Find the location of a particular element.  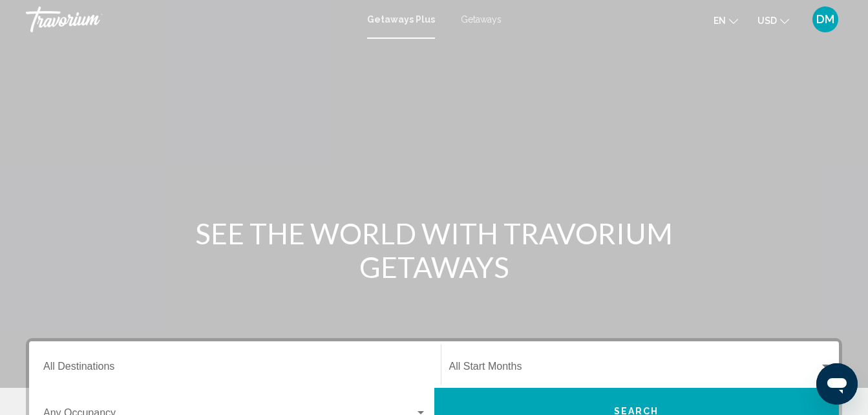

button: User Menu is located at coordinates (826, 20).